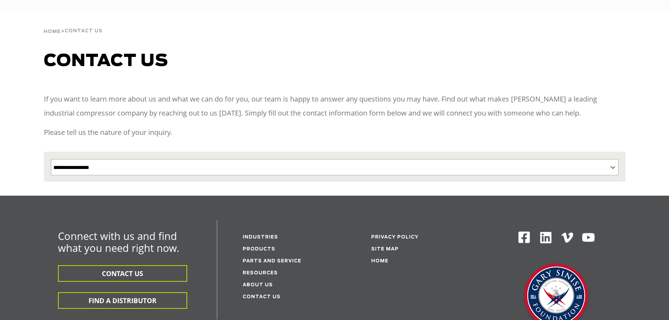 The image size is (669, 320). I want to click on span: Contact Us, so click(84, 31).